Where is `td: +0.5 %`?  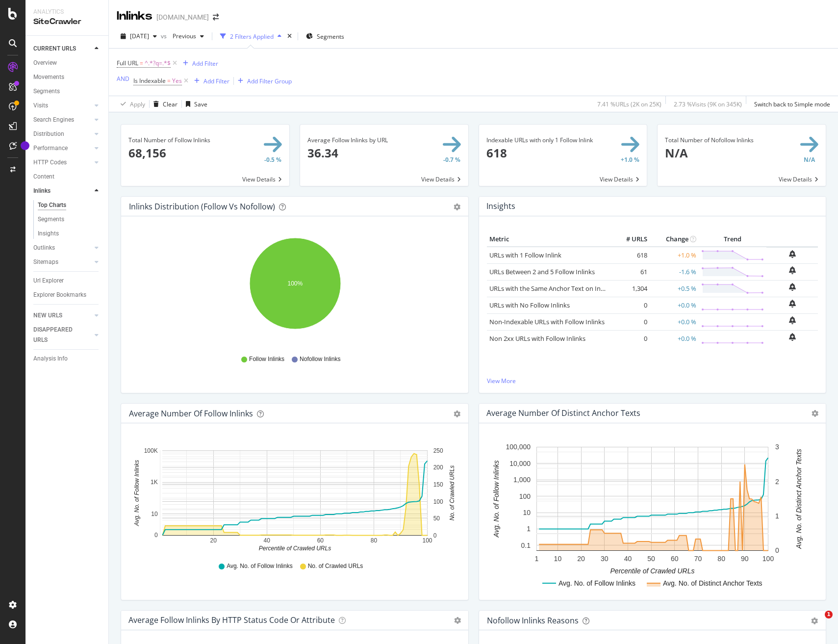 td: +0.5 % is located at coordinates (675, 289).